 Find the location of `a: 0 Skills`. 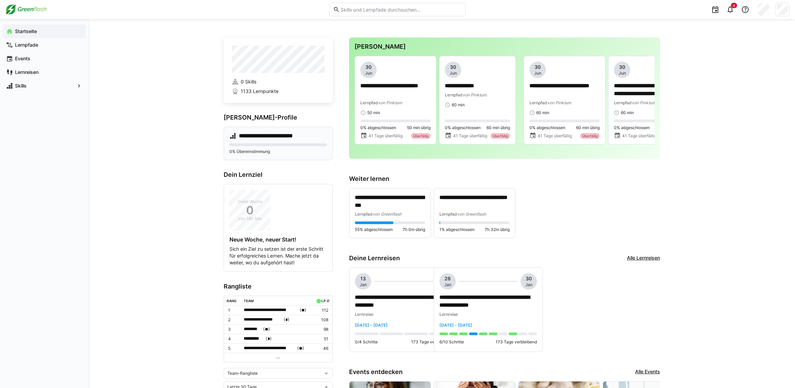

a: 0 Skills is located at coordinates (278, 82).